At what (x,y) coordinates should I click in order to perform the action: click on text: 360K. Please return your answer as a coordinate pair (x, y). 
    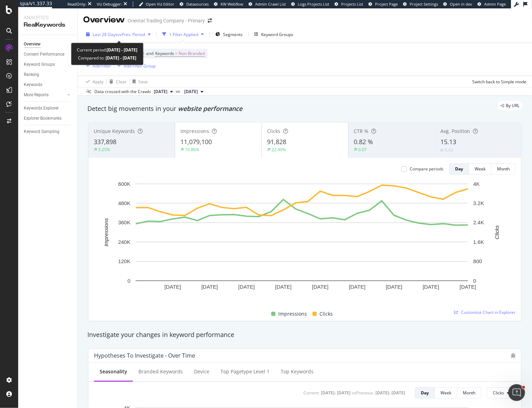
    Looking at the image, I should click on (124, 222).